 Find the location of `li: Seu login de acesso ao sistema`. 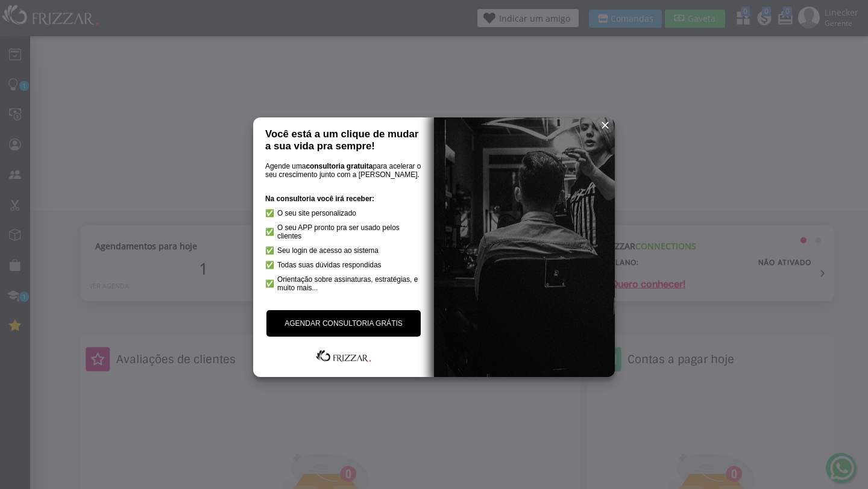

li: Seu login de acesso ao sistema is located at coordinates (344, 251).